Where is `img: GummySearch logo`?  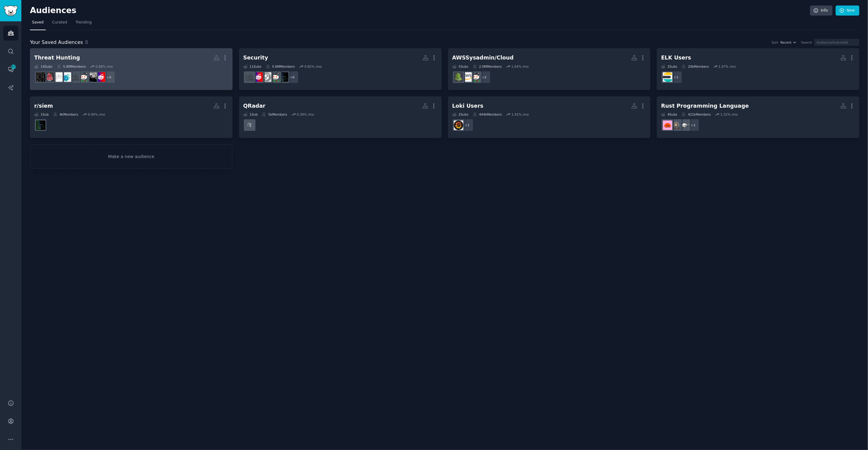 img: GummySearch logo is located at coordinates (10, 10).